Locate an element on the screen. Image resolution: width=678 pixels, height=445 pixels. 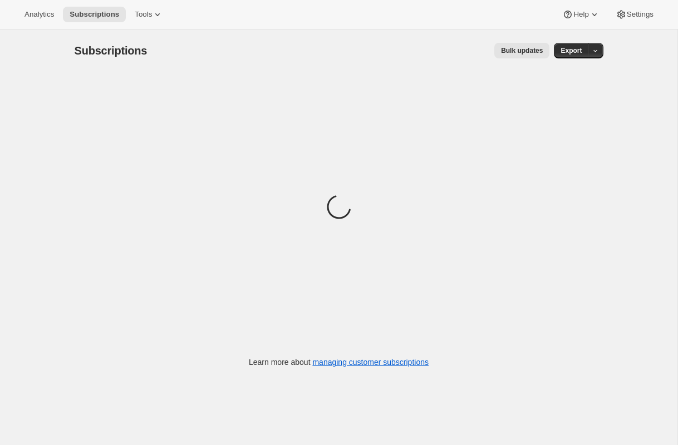
span: Export is located at coordinates (571, 51).